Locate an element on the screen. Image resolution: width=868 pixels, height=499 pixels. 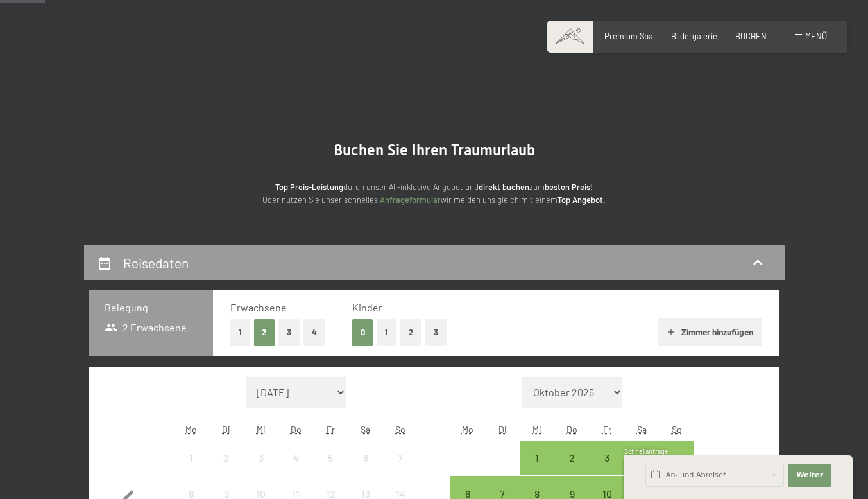
div: Sun Oct 05 2025 is located at coordinates (676, 457).